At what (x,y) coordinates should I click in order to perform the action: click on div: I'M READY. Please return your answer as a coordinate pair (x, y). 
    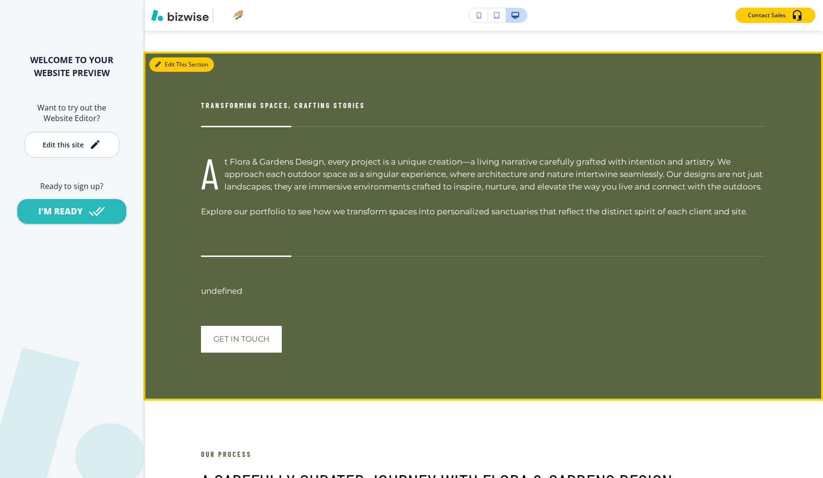
    Looking at the image, I should click on (60, 211).